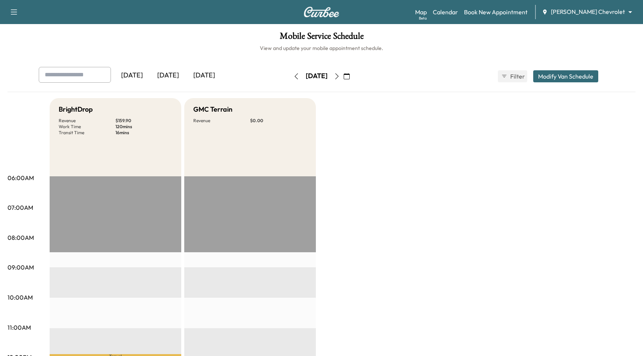  What do you see at coordinates (20, 208) in the screenshot?
I see `p: 07:00AM` at bounding box center [20, 208].